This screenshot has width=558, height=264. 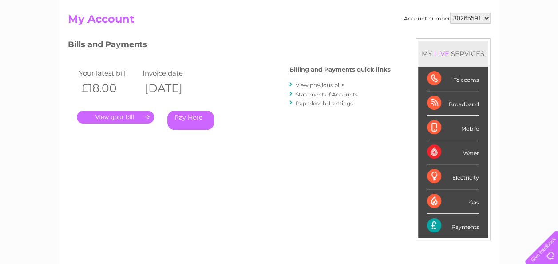 What do you see at coordinates (340, 69) in the screenshot?
I see `h4: Billing and Payments quick links` at bounding box center [340, 69].